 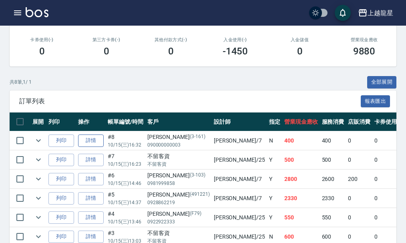 What do you see at coordinates (299, 40) in the screenshot?
I see `h2: 入金儲值` at bounding box center [299, 40].